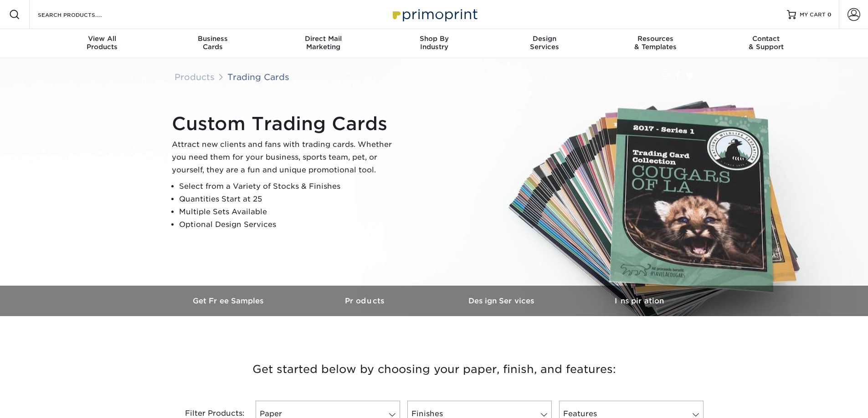 The height and width of the screenshot is (418, 868). Describe the element at coordinates (434, 14) in the screenshot. I see `img: Primoprint` at that location.